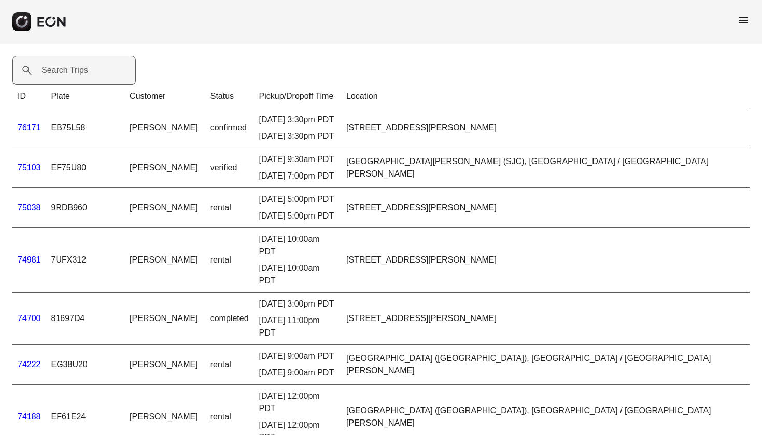  Describe the element at coordinates (229, 128) in the screenshot. I see `td: confirmed` at that location.